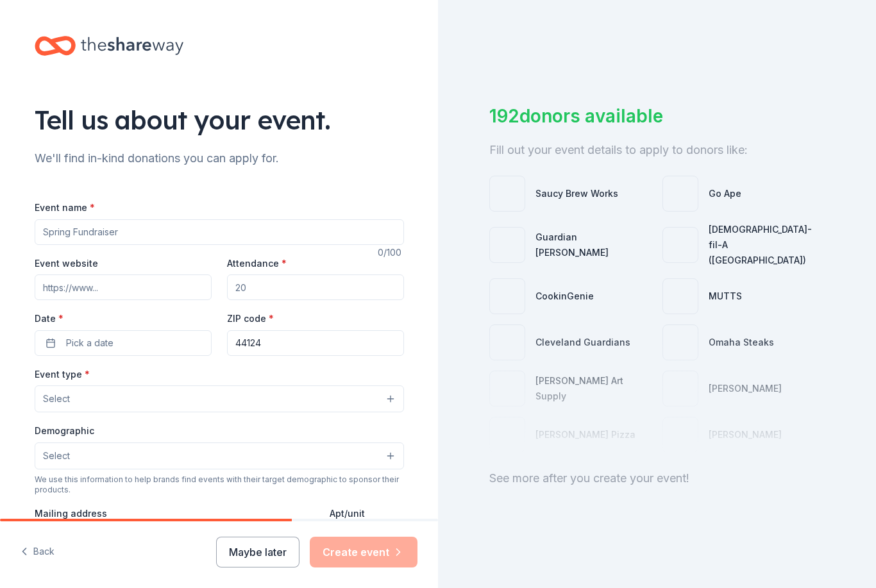 The height and width of the screenshot is (588, 876). I want to click on div: Fill out your event details to apply to donors like:, so click(657, 150).